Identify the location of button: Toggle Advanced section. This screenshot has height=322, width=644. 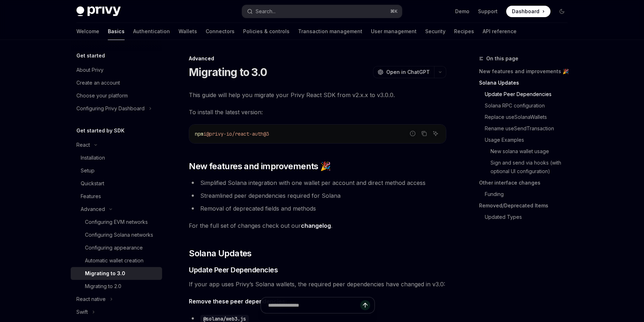
(116, 209).